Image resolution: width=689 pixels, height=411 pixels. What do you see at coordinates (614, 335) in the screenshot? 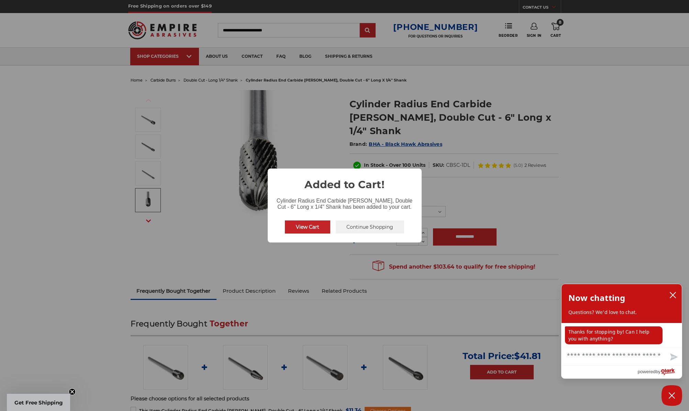
I see `p: Thanks for stopping by! Can I help you with anything?` at bounding box center [614, 335].